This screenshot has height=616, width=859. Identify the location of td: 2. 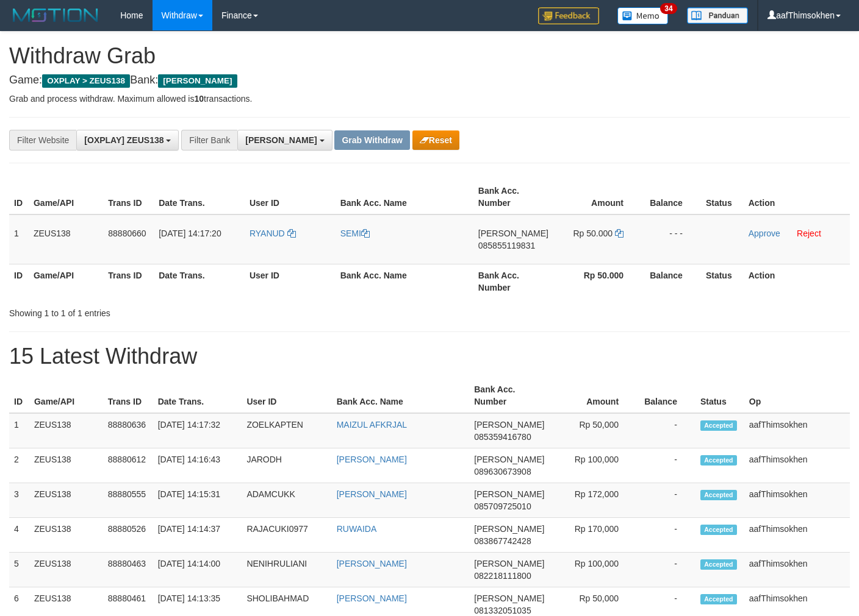
(18, 466).